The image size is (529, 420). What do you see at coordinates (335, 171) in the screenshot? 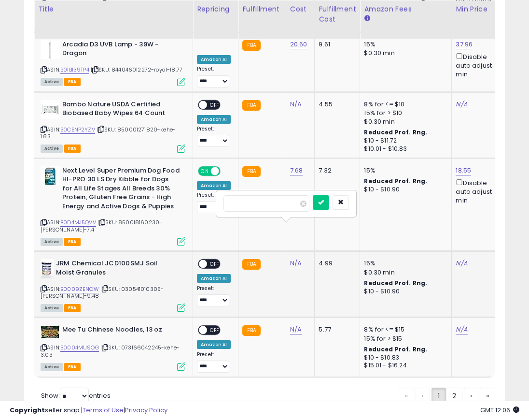
I see `div: 7.32` at bounding box center [335, 171].